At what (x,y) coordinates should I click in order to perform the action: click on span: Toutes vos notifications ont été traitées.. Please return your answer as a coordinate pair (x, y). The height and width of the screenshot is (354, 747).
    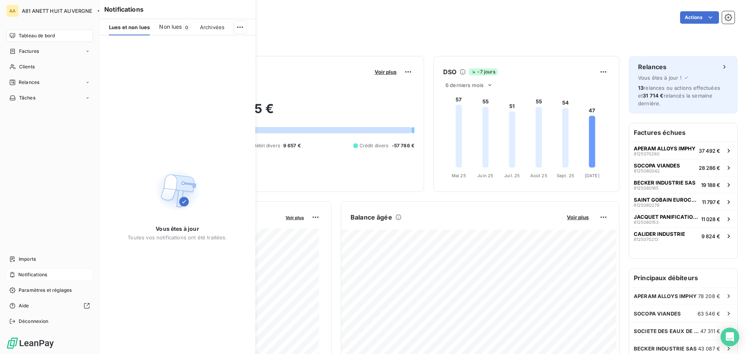
    Looking at the image, I should click on (177, 238).